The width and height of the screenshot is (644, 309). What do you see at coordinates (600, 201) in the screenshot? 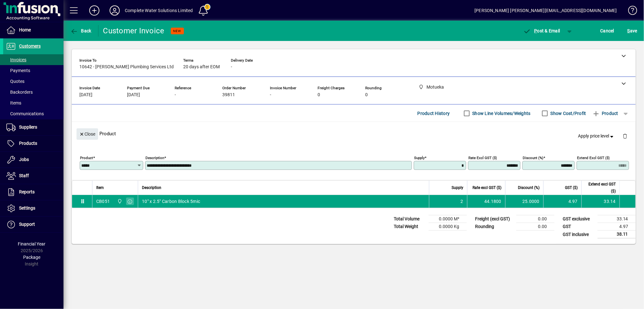
I see `td: 33.14` at bounding box center [600, 201].